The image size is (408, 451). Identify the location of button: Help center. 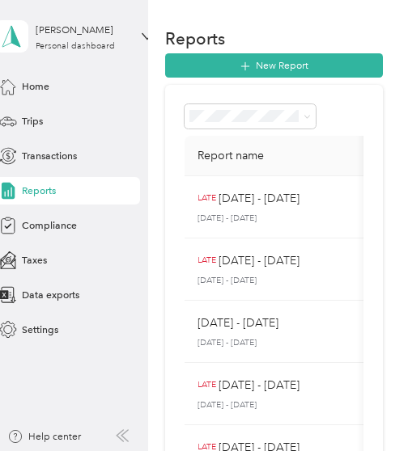
(44, 437).